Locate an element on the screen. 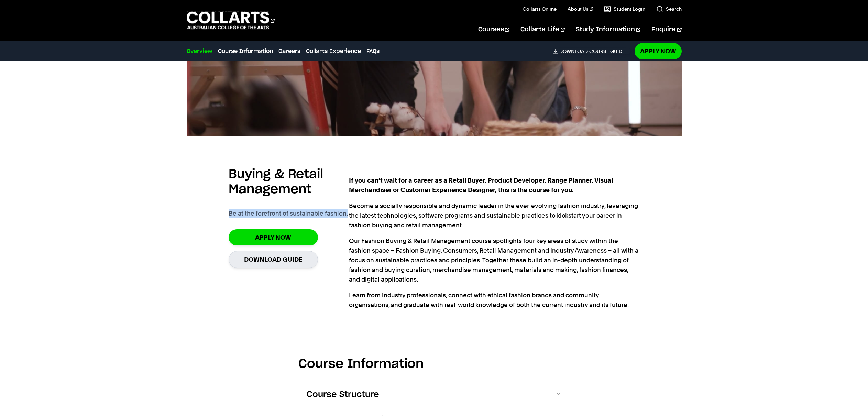  span: Download is located at coordinates (574, 51).